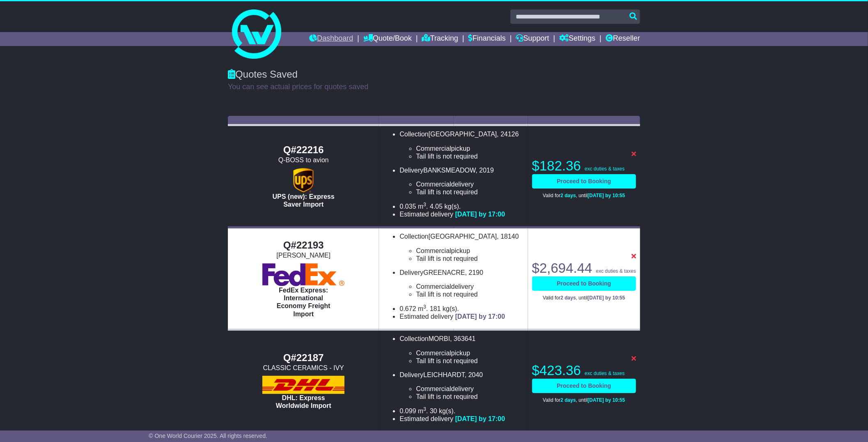 This screenshot has width=868, height=442. What do you see at coordinates (304, 302) in the screenshot?
I see `span: FedEx Express: International Economy Freight Import` at bounding box center [304, 302].